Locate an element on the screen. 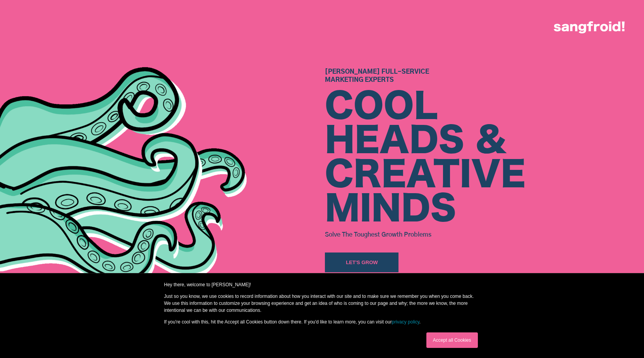  div: Let's Grow is located at coordinates (362, 262).